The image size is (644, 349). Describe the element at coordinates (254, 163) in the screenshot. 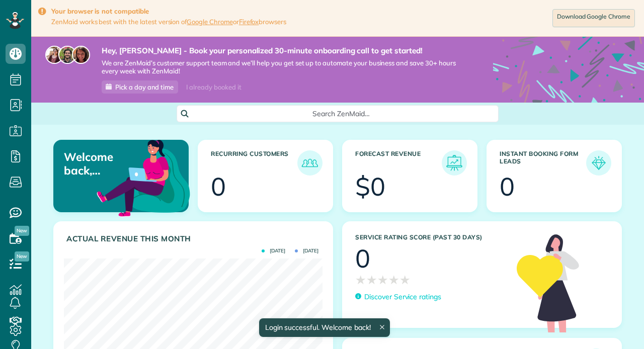

I see `h3: Recurring Customers` at that location.